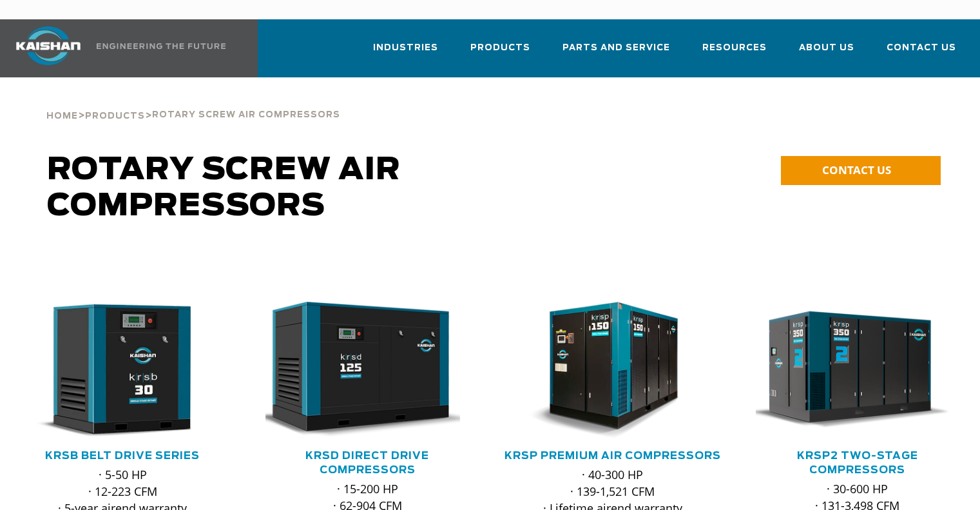  What do you see at coordinates (921, 48) in the screenshot?
I see `span: Contact Us` at bounding box center [921, 48].